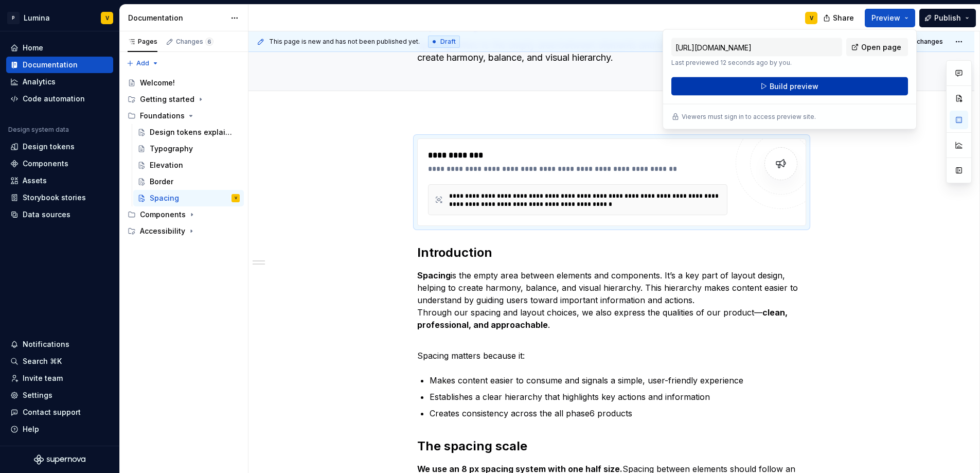 The height and width of the screenshot is (473, 980). What do you see at coordinates (434, 275) in the screenshot?
I see `strong: Spacing` at bounding box center [434, 275].